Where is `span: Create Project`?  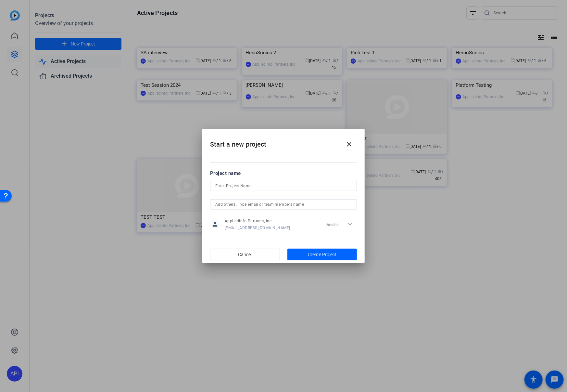 span: Create Project is located at coordinates (322, 254).